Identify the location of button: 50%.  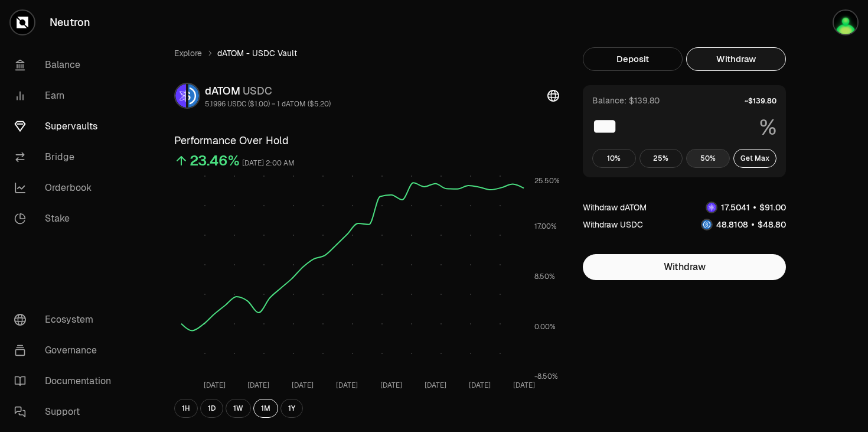
(708, 158).